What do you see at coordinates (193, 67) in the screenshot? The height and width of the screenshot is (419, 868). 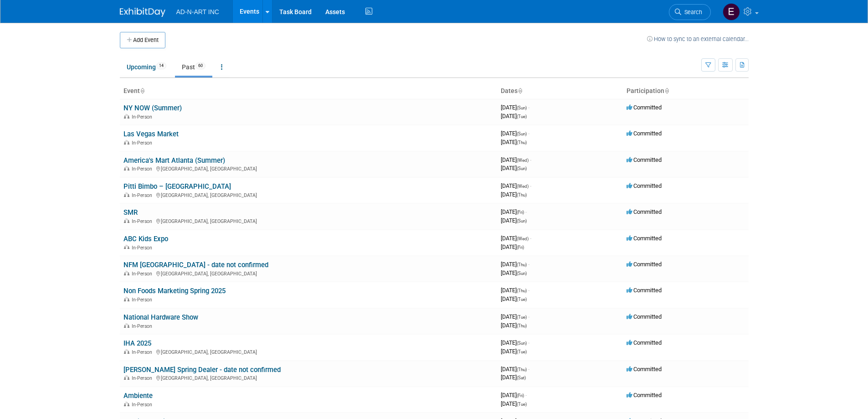 I see `a: Past60` at bounding box center [193, 67].